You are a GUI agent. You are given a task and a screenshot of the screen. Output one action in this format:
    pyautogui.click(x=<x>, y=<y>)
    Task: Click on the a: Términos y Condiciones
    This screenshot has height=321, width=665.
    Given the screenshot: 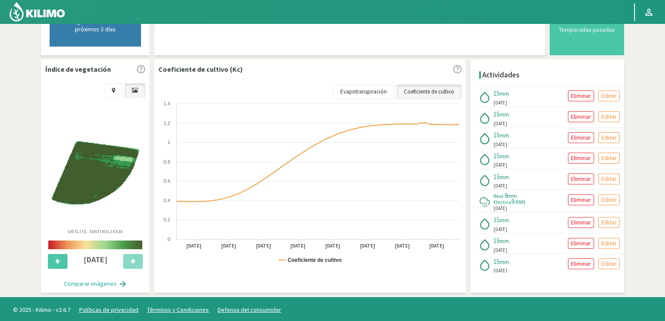 What is the action you would take?
    pyautogui.click(x=178, y=310)
    